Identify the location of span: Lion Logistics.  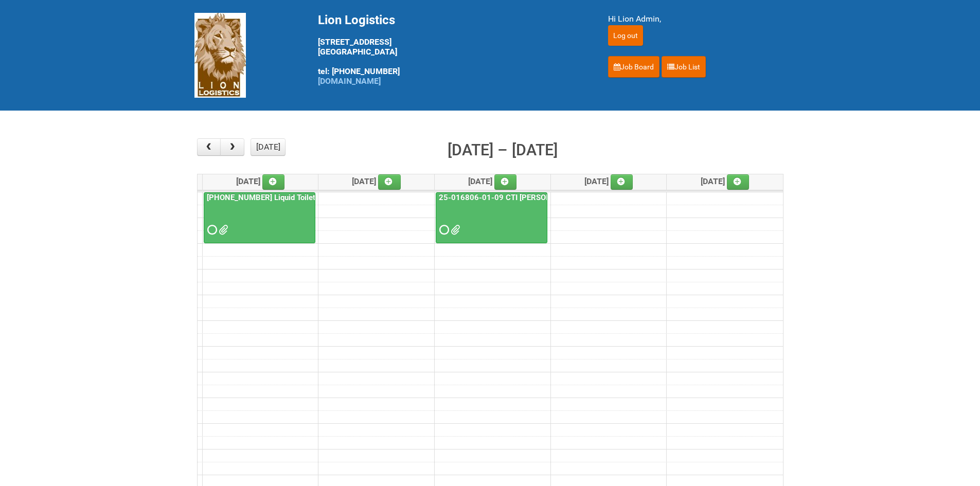
(356, 20).